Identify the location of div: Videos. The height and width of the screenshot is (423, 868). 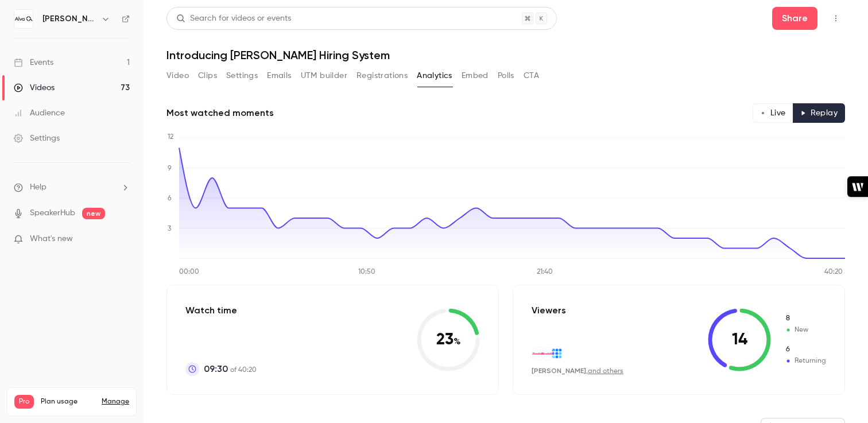
(34, 88).